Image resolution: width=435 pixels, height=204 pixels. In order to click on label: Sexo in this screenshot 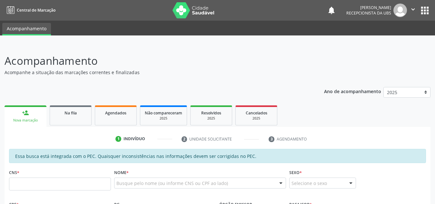, I will do `click(295, 172)`.